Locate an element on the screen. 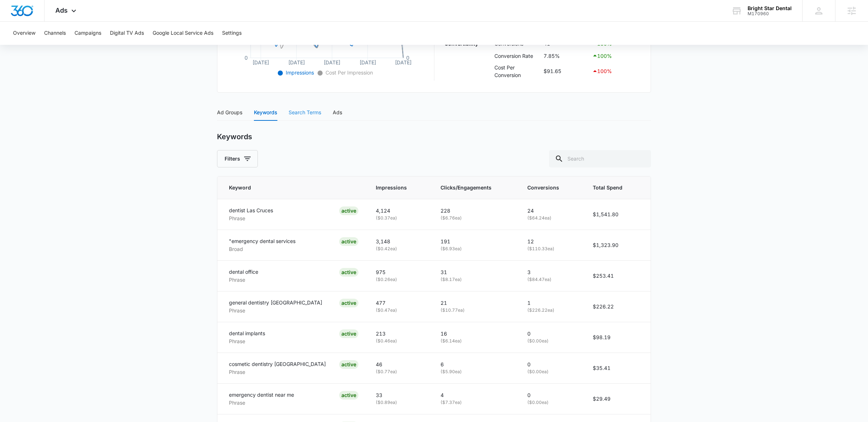 This screenshot has width=868, height=422. div: Ads is located at coordinates (337, 112).